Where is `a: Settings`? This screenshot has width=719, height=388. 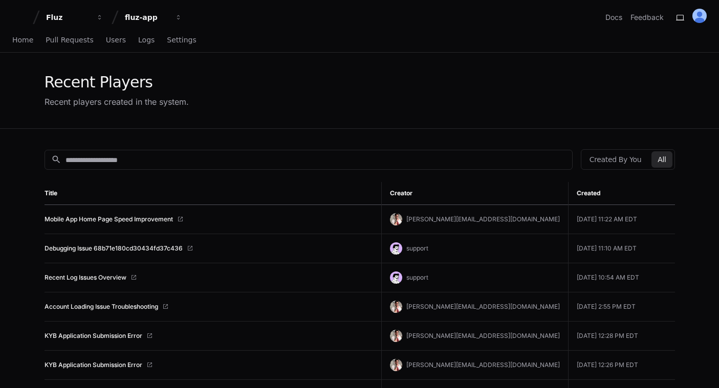
a: Settings is located at coordinates (181, 40).